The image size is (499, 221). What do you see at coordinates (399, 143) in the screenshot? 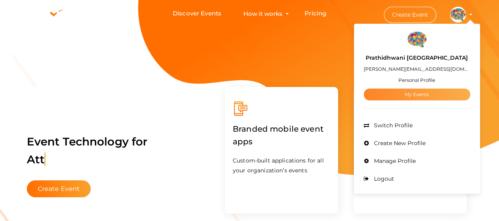
I see `span: Create New Profile` at bounding box center [399, 143].